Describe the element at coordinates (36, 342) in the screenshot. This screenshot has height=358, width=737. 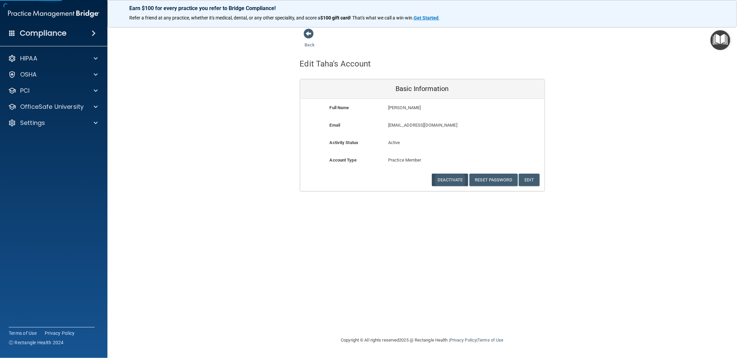
I see `span: Ⓒ Rectangle Health 2024` at that location.